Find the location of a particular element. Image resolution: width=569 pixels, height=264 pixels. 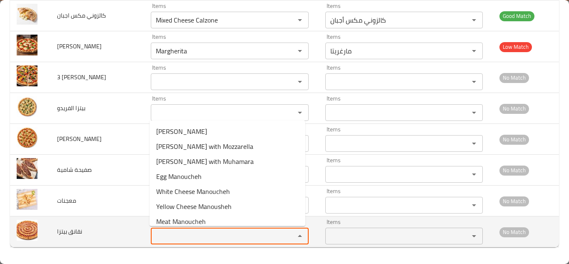

span: Egg Manoucheh is located at coordinates (179, 176).